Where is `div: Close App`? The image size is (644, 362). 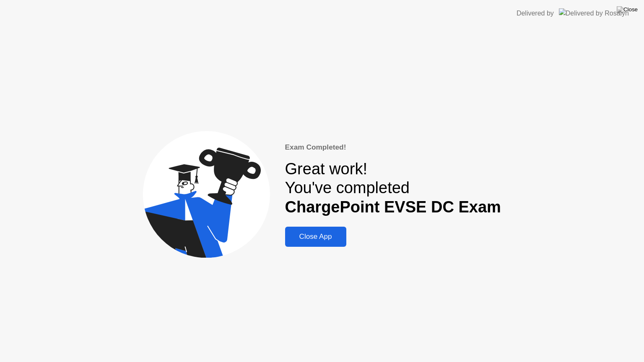
div: Close App is located at coordinates (316, 237).